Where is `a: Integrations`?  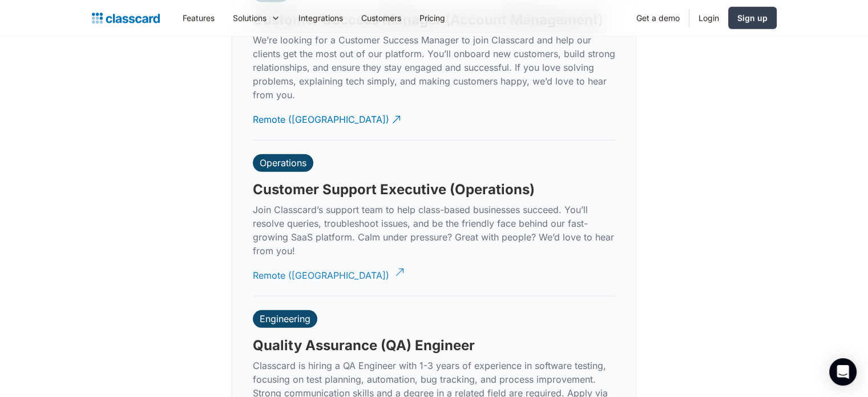 a: Integrations is located at coordinates (321, 18).